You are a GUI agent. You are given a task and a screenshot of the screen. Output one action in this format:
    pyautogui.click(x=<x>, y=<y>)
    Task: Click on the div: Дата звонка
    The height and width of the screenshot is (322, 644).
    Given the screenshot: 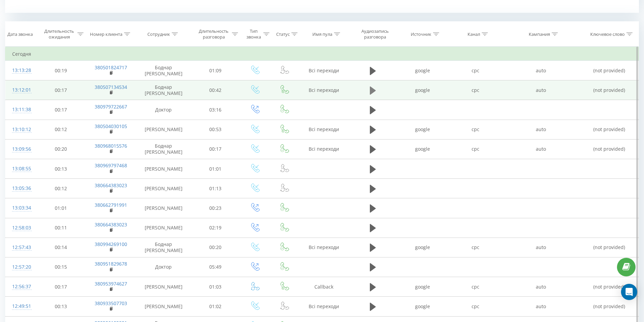 What is the action you would take?
    pyautogui.click(x=20, y=34)
    